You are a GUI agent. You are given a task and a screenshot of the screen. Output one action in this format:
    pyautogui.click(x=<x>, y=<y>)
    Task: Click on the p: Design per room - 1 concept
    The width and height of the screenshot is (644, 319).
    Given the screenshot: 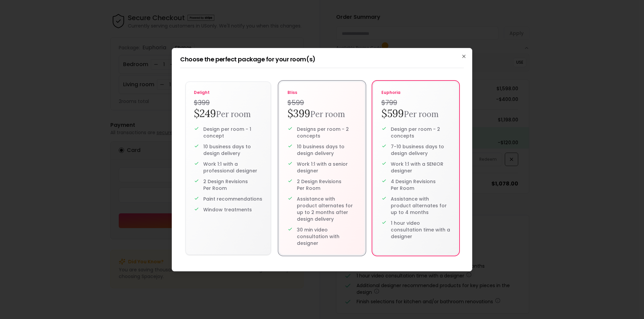 What is the action you would take?
    pyautogui.click(x=233, y=132)
    